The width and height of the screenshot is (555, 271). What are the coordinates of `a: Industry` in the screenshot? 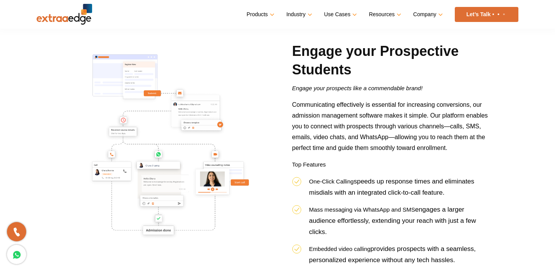 It's located at (298, 14).